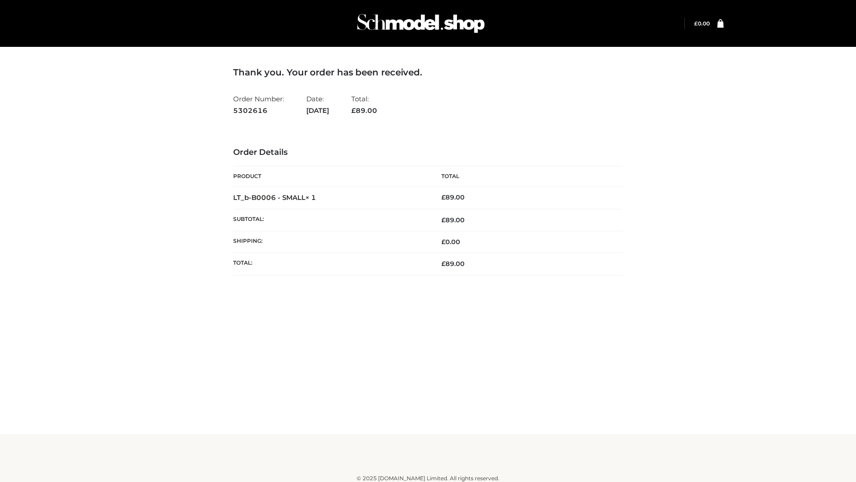 This screenshot has height=482, width=856. Describe the element at coordinates (331, 242) in the screenshot. I see `th: Shipping:` at that location.